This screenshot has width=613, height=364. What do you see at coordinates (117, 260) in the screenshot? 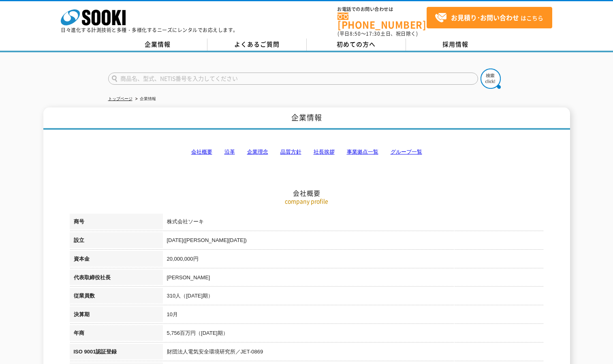
I see `th: 資本金` at bounding box center [117, 260].